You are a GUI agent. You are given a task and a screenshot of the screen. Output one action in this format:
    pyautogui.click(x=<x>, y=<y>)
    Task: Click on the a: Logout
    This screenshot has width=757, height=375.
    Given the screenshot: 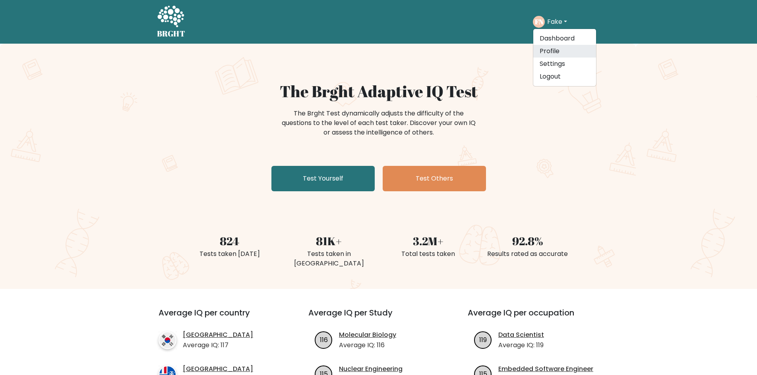 What is the action you would take?
    pyautogui.click(x=564, y=77)
    